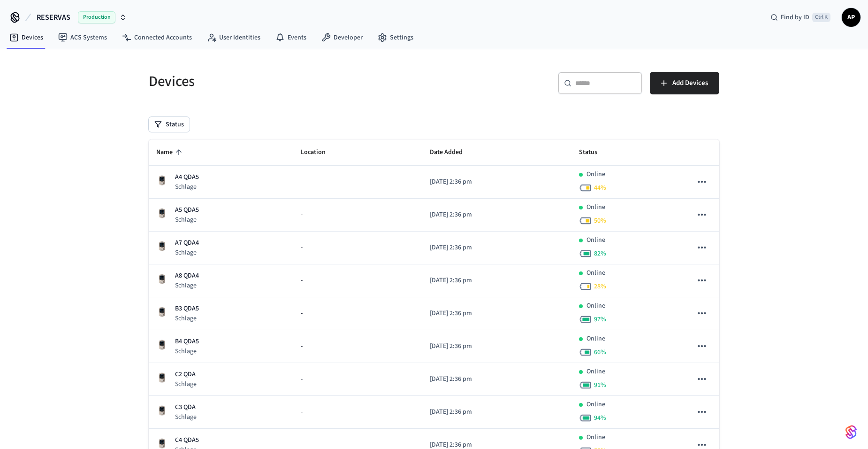 This screenshot has height=449, width=868. I want to click on span: Add Devices, so click(690, 83).